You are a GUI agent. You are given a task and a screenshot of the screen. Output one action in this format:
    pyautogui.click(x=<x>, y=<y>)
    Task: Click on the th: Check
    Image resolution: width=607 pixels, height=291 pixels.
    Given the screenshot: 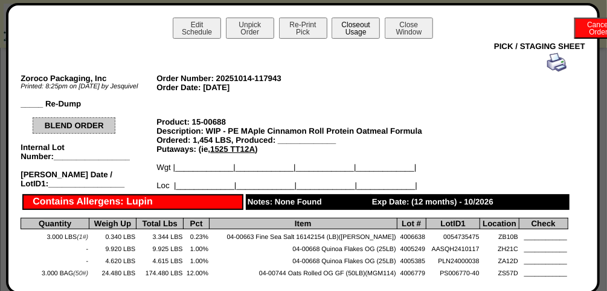 What is the action you would take?
    pyautogui.click(x=543, y=223)
    